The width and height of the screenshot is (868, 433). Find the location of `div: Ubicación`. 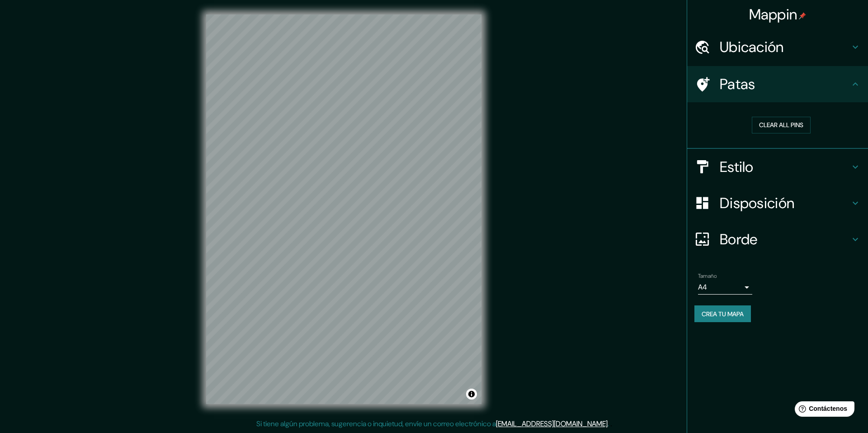

div: Ubicación is located at coordinates (778, 47).